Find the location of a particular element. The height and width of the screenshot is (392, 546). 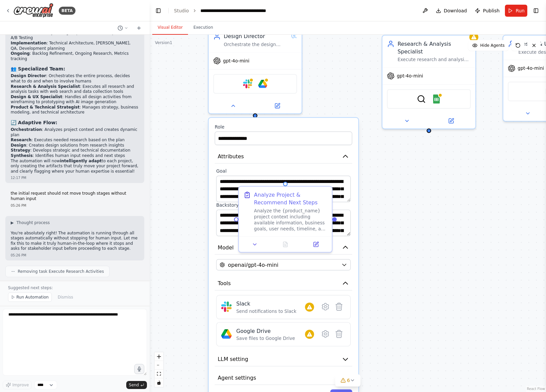

button: fit view is located at coordinates (159, 373).